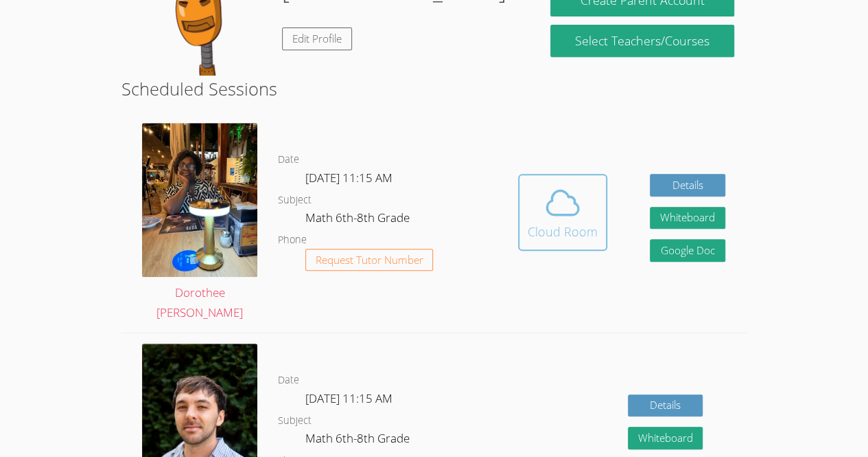 The image size is (868, 457). Describe the element at coordinates (563, 231) in the screenshot. I see `div: Cloud Room` at that location.